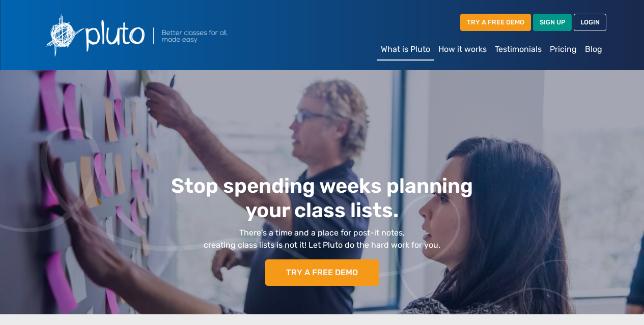  I want to click on img: Pluto logo with the text Better classes for all, made easy, so click(160, 35).